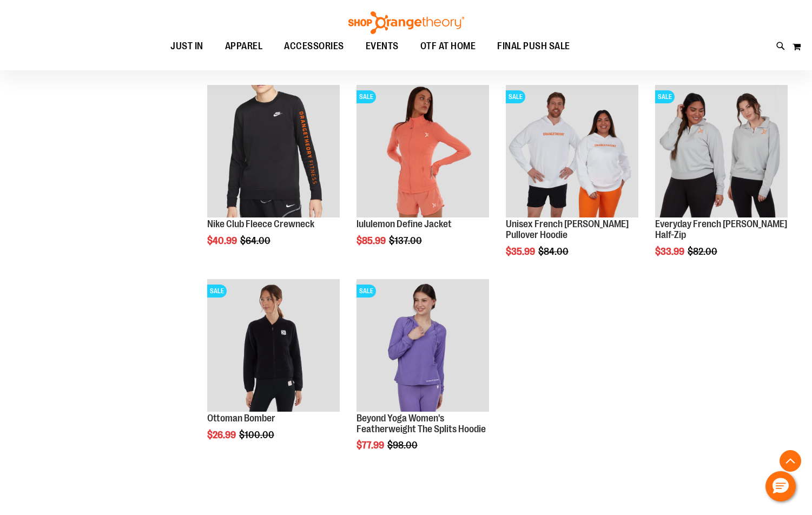 This screenshot has width=812, height=515. What do you see at coordinates (273, 346) in the screenshot?
I see `a: Product image for Ottoman BomberSALE` at bounding box center [273, 346].